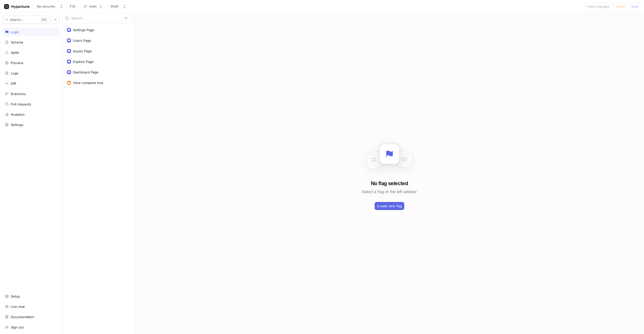 This screenshot has height=334, width=644. Describe the element at coordinates (15, 296) in the screenshot. I see `div: Setup` at that location.